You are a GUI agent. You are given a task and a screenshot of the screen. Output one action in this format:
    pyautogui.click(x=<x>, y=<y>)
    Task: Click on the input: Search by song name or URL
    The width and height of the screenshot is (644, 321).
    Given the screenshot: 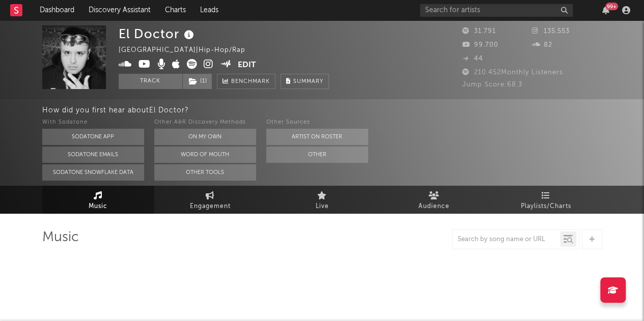 What is the action you would take?
    pyautogui.click(x=506, y=240)
    